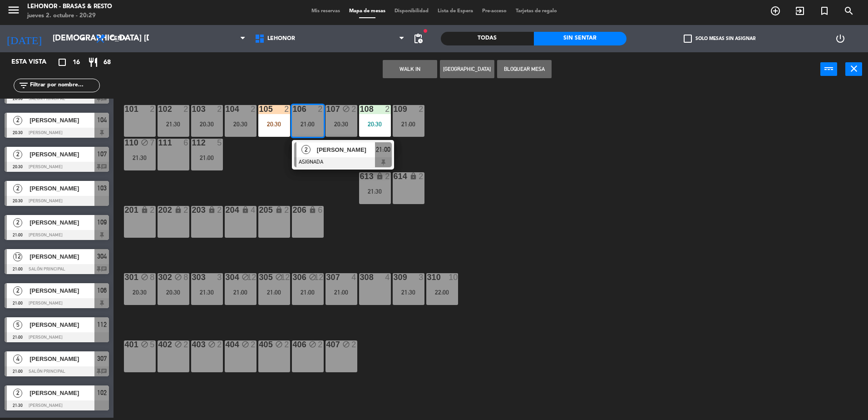 This screenshot has height=420, width=868. What do you see at coordinates (293, 109) in the screenshot?
I see `div: 106` at bounding box center [293, 109].